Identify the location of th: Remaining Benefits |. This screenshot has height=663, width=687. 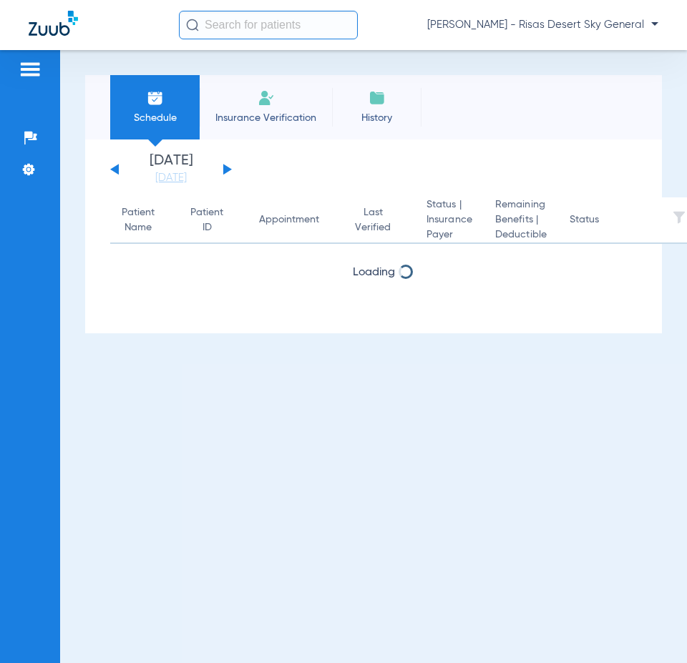
(521, 220).